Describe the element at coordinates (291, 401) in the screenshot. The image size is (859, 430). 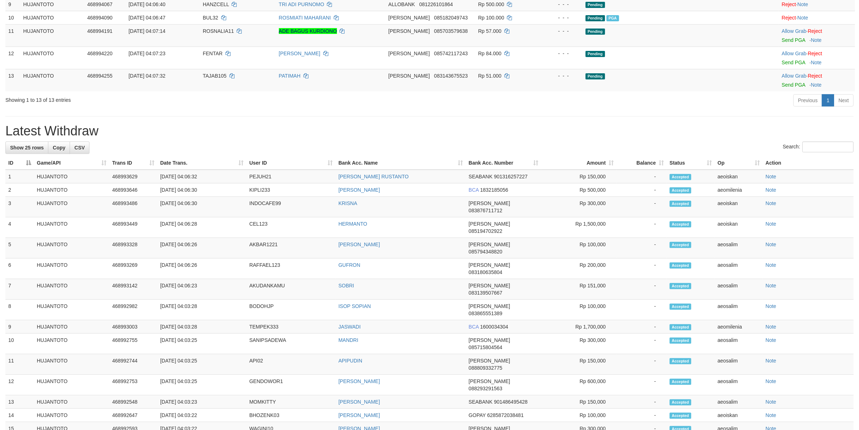
I see `td: MOMKITTY` at that location.